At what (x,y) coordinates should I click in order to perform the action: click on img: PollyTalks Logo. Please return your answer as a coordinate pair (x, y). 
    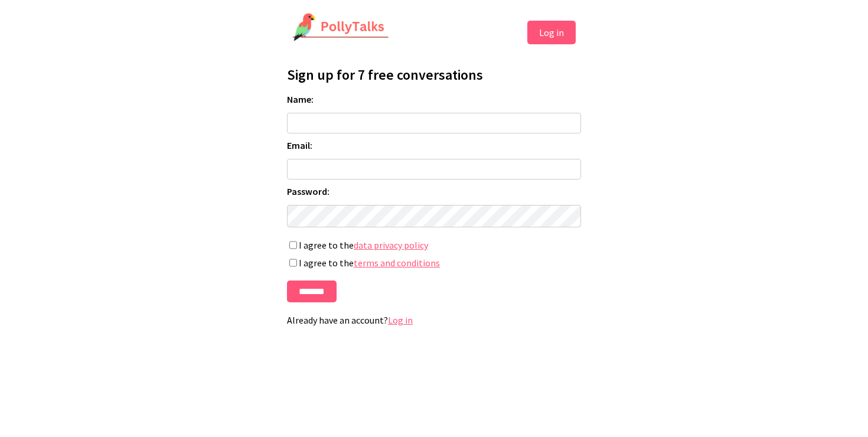
    Looking at the image, I should click on (340, 27).